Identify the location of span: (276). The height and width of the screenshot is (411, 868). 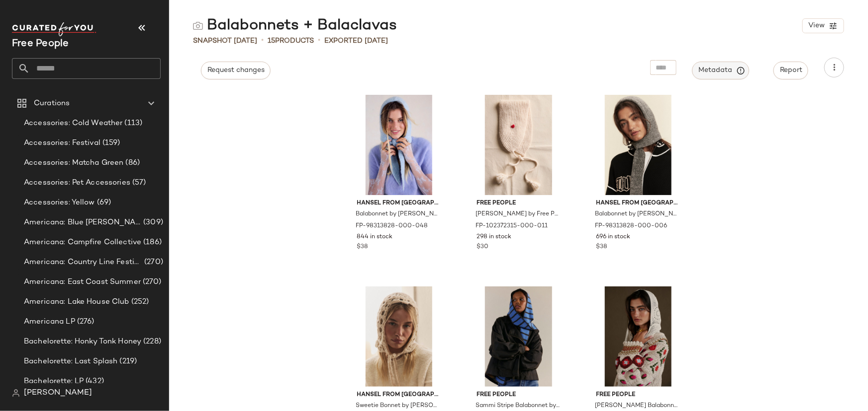
(84, 322).